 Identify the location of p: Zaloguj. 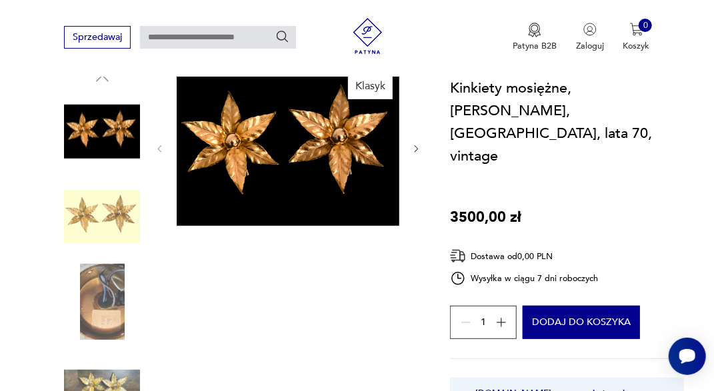
(590, 46).